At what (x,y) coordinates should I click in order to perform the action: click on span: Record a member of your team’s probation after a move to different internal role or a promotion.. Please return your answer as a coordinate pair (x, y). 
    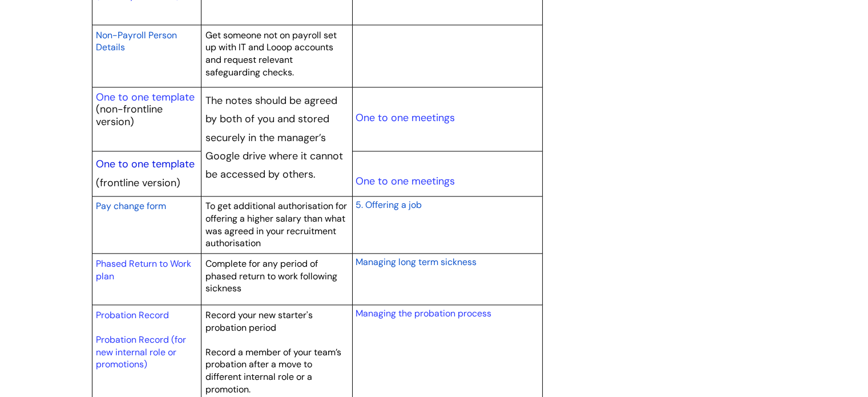
    Looking at the image, I should click on (273, 371).